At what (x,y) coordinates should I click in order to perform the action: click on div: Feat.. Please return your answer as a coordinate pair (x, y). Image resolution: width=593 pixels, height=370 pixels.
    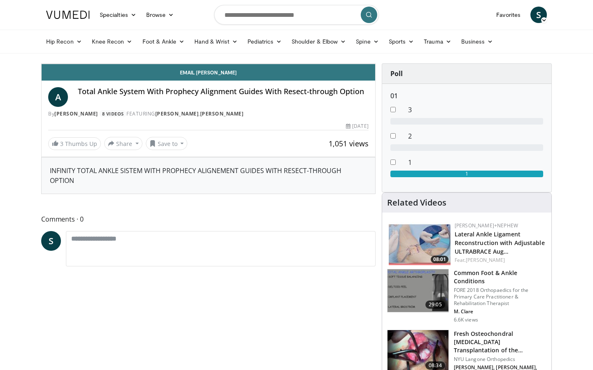
    Looking at the image, I should click on (499, 260).